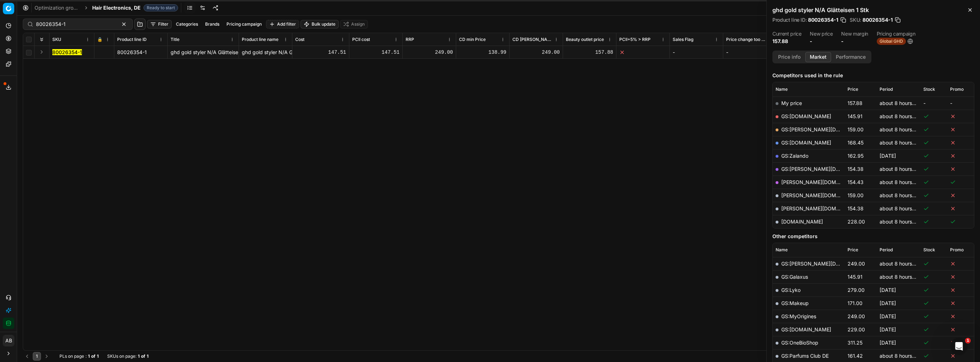  What do you see at coordinates (376, 52) in the screenshot?
I see `div: 147.51` at bounding box center [376, 52].